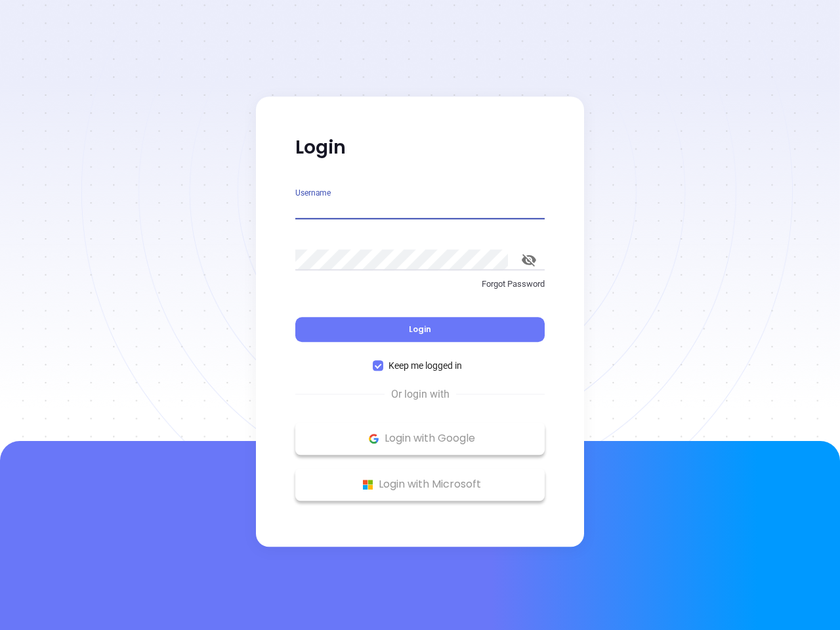 Image resolution: width=840 pixels, height=630 pixels. I want to click on span: Login, so click(420, 329).